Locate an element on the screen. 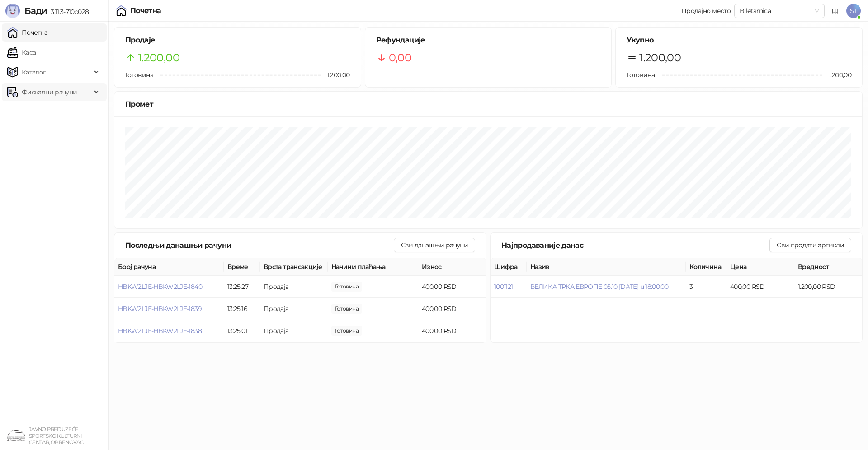 The width and height of the screenshot is (868, 450). a: Почетна is located at coordinates (28, 33).